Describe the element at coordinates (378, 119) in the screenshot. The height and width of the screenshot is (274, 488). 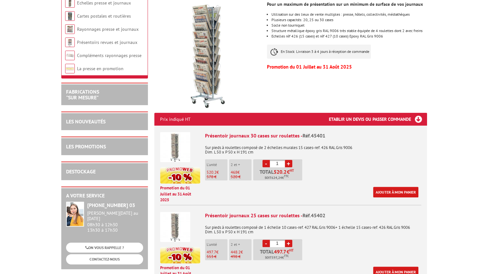
I see `h3: Etablir un devis ou passer commande` at that location.